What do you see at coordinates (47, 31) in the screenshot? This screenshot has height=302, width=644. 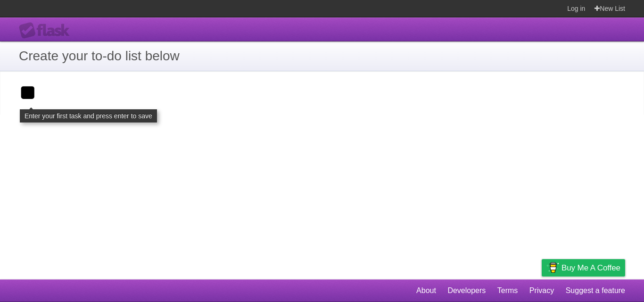 I see `div: Flask` at bounding box center [47, 31].